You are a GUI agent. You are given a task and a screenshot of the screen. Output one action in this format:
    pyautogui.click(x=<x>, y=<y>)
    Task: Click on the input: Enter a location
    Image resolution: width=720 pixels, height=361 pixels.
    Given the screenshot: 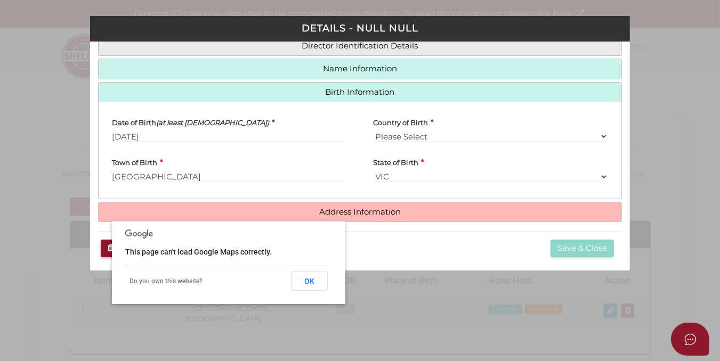 What is the action you would take?
    pyautogui.click(x=229, y=177)
    